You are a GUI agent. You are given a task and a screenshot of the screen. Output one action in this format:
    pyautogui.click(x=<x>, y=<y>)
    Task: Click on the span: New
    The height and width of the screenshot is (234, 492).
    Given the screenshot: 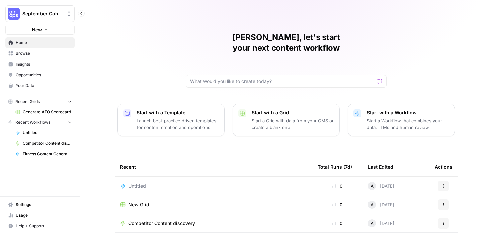 What is the action you would take?
    pyautogui.click(x=37, y=30)
    